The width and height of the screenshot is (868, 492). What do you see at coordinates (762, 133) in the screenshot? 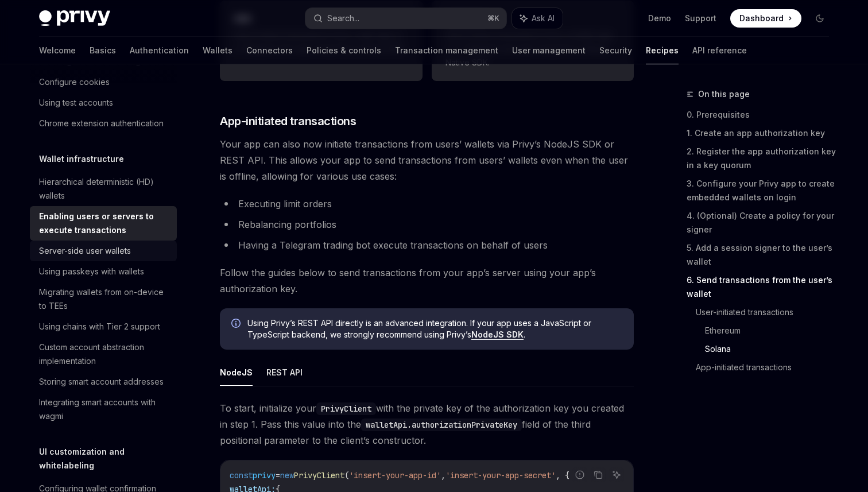
I see `a: 1. Create an app authorization key` at bounding box center [762, 133].